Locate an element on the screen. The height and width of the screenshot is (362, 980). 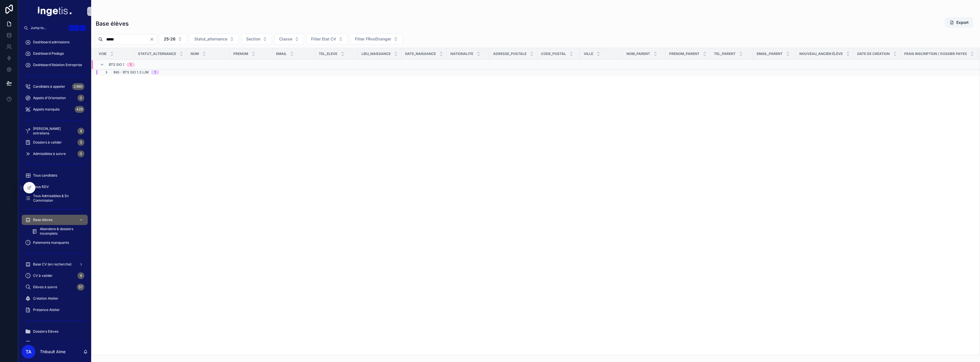
span: Ctrl is located at coordinates (74, 28).